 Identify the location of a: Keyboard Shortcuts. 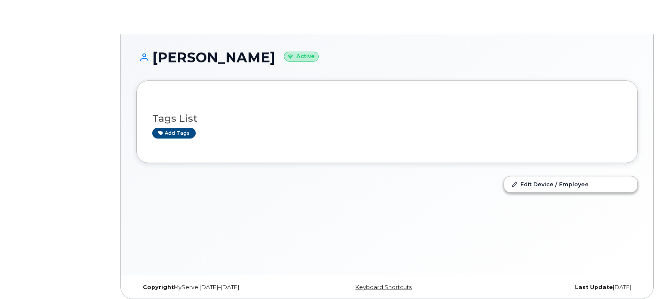
(383, 287).